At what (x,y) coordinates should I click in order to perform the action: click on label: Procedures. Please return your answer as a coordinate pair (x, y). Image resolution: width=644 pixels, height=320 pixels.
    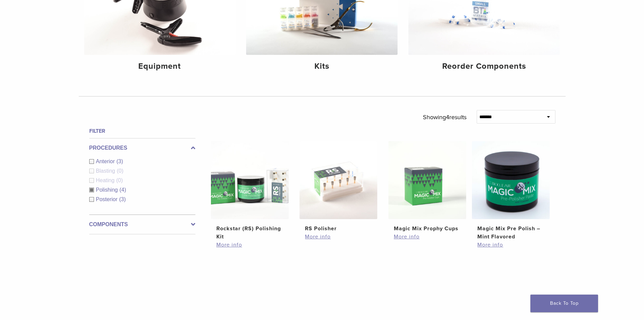
    Looking at the image, I should click on (142, 148).